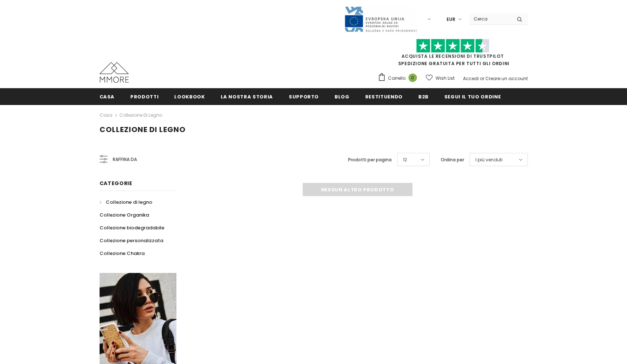 This screenshot has height=364, width=627. I want to click on a: Acquista le recensioni di TrustPilot, so click(453, 56).